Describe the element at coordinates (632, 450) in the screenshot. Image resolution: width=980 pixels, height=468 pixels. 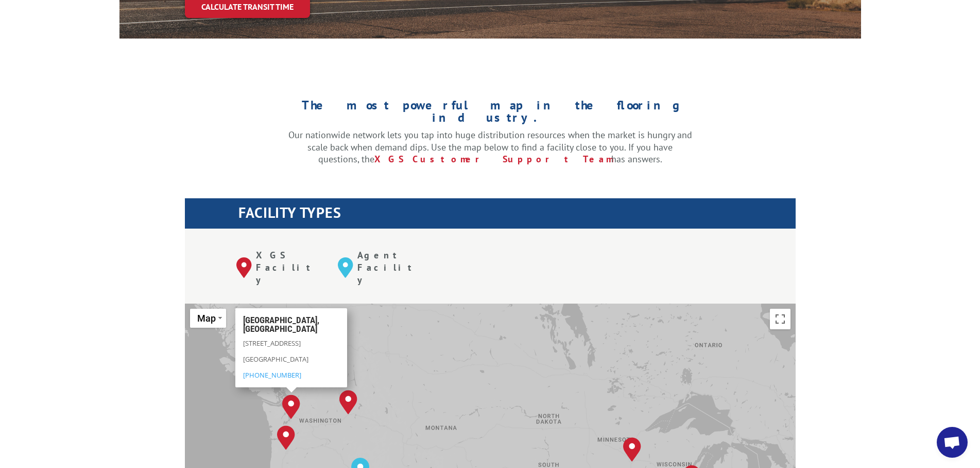
I see `div: Minneapolis, MN` at that location.